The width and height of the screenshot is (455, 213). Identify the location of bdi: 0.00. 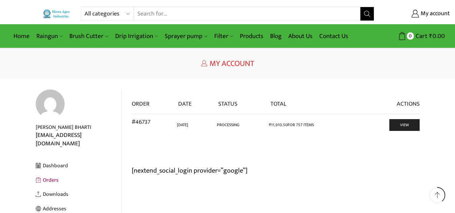
(437, 36).